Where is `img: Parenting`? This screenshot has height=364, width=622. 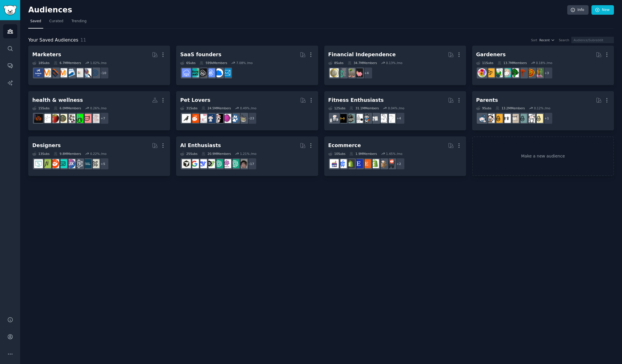
img: Parenting is located at coordinates (539, 118).